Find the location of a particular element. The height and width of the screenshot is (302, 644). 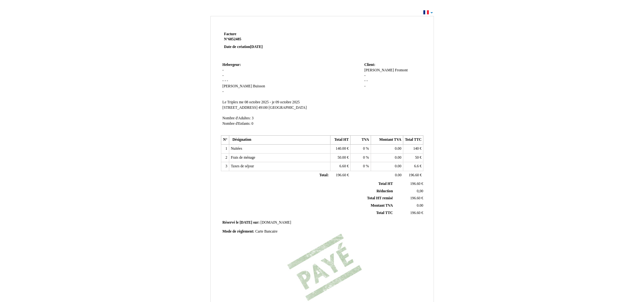

span: Réservé le is located at coordinates (231, 222).